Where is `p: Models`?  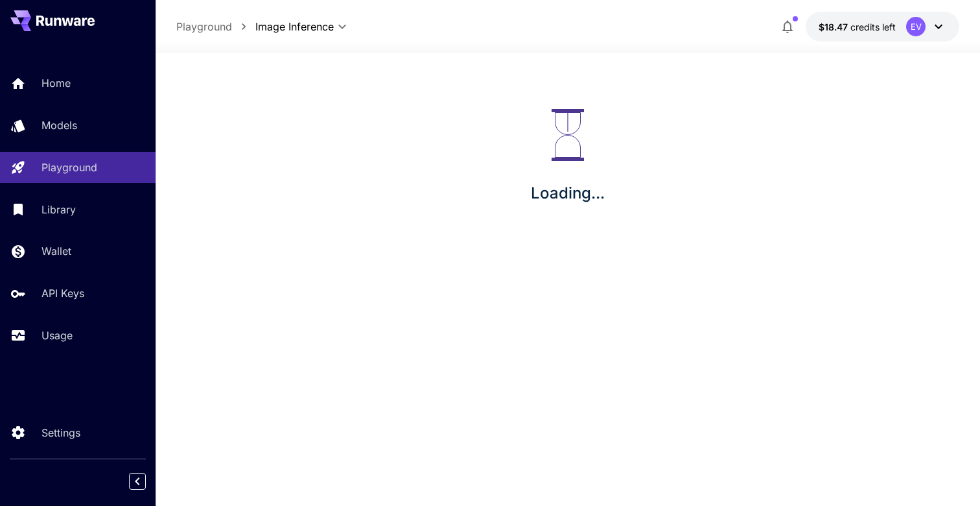
p: Models is located at coordinates (59, 125).